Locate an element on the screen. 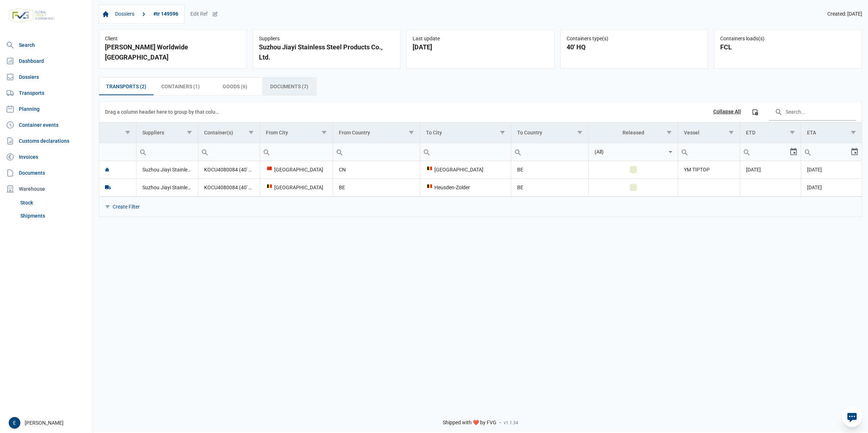 This screenshot has height=433, width=868. img: FVG - Global freight forwarding is located at coordinates (31, 15).